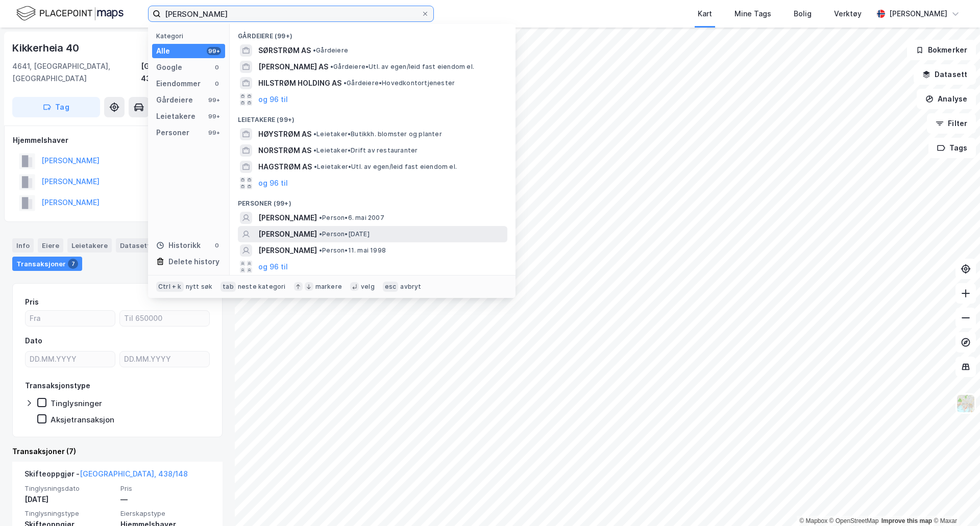 The height and width of the screenshot is (526, 980). I want to click on img: Z, so click(965, 403).